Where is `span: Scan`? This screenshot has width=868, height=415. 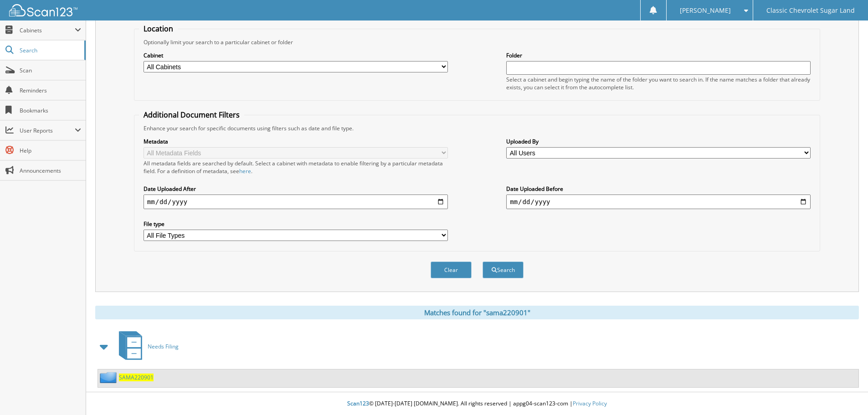
span: Scan is located at coordinates (50, 70).